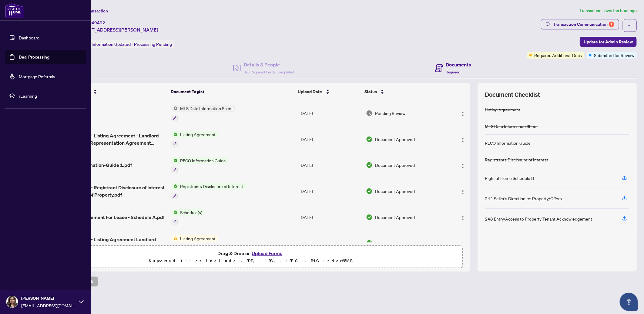  Describe the element at coordinates (212, 186) in the screenshot. I see `span: Registrants Disclosure of Interest` at that location.